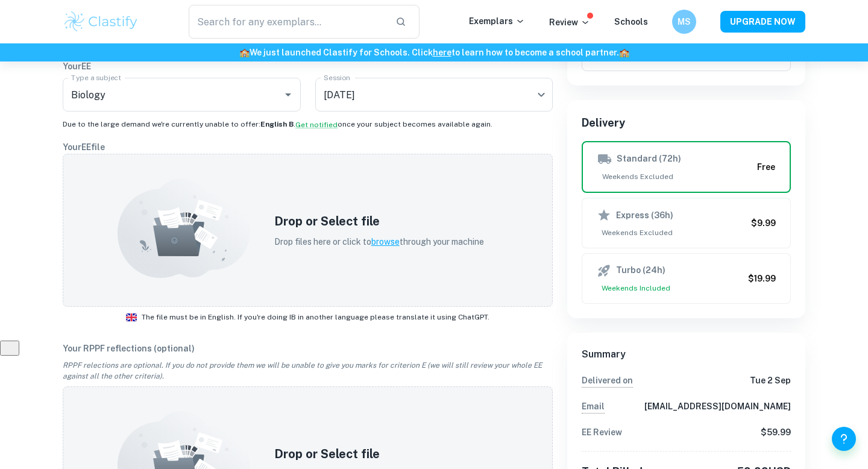 This screenshot has height=469, width=868. I want to click on h6: Summary, so click(685, 354).